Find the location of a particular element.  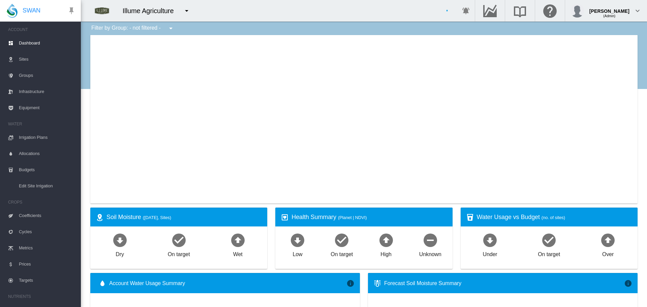

span: ACCOUNT is located at coordinates (42, 30).